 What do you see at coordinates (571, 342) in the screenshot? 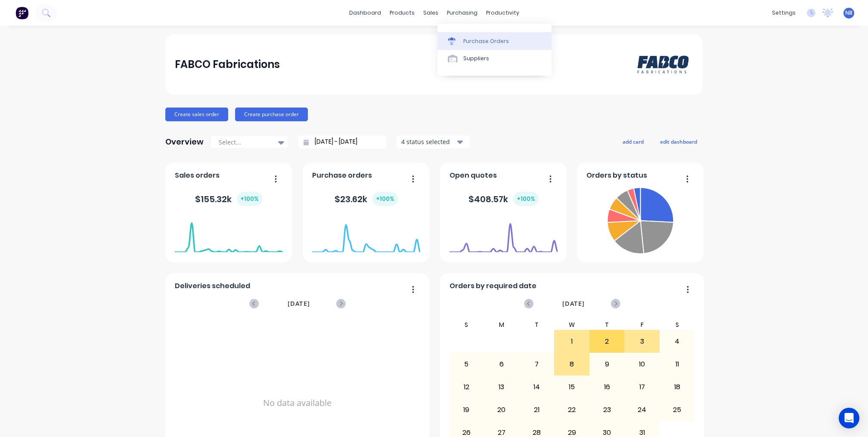
I see `div: 1` at bounding box center [571, 342].